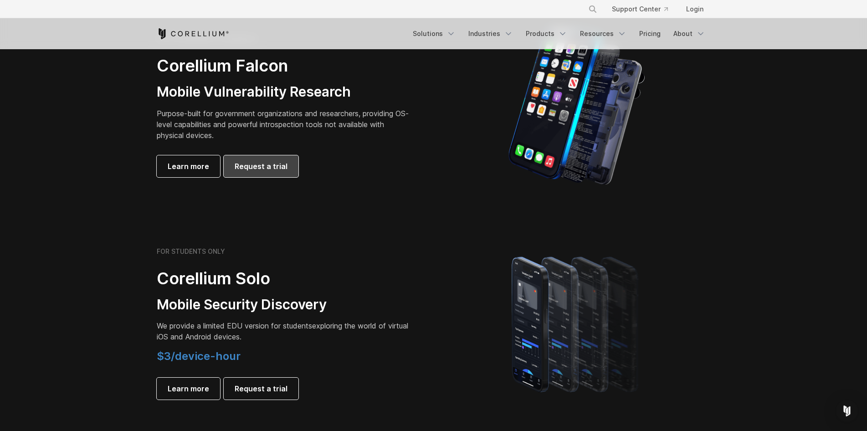  What do you see at coordinates (193, 34) in the screenshot?
I see `a: Corellium Home` at bounding box center [193, 34].